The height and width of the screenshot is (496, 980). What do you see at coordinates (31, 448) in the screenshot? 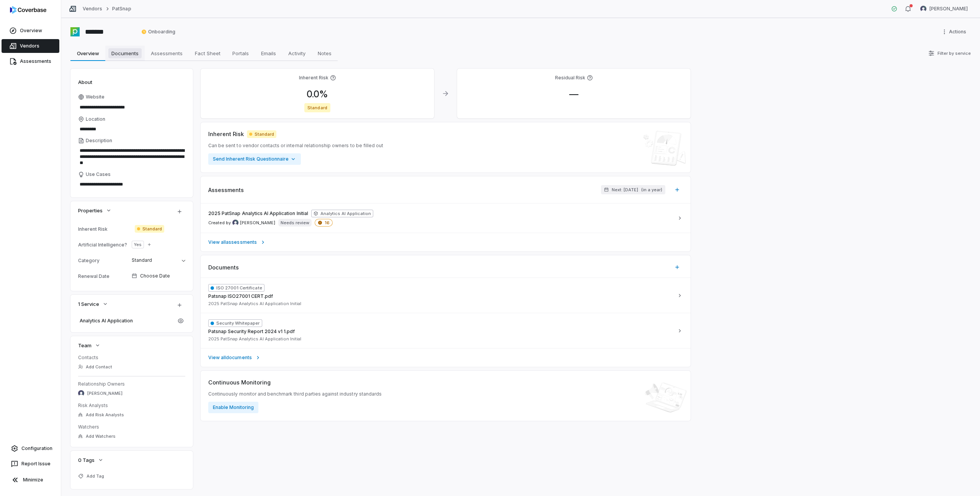
I see `a: Configuration` at bounding box center [31, 448].